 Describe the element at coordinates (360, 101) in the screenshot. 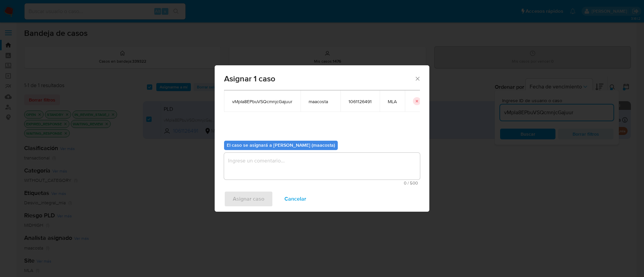

I see `span: 1061126491` at that location.